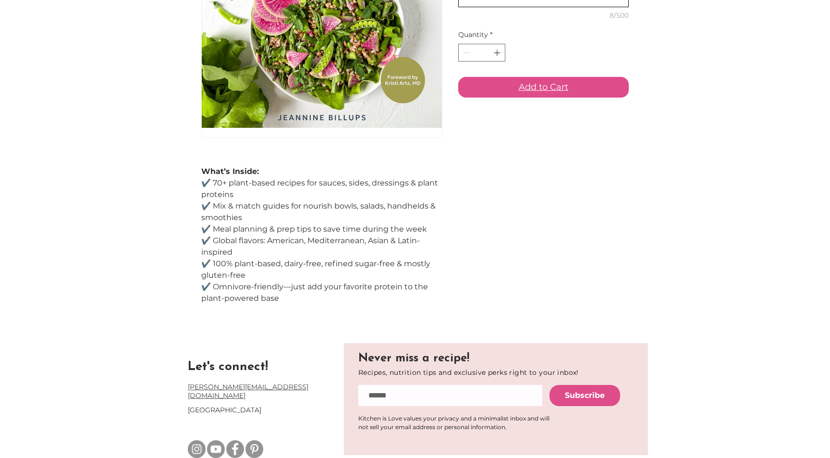  Describe the element at coordinates (254, 449) in the screenshot. I see `img: Pinterest` at that location.